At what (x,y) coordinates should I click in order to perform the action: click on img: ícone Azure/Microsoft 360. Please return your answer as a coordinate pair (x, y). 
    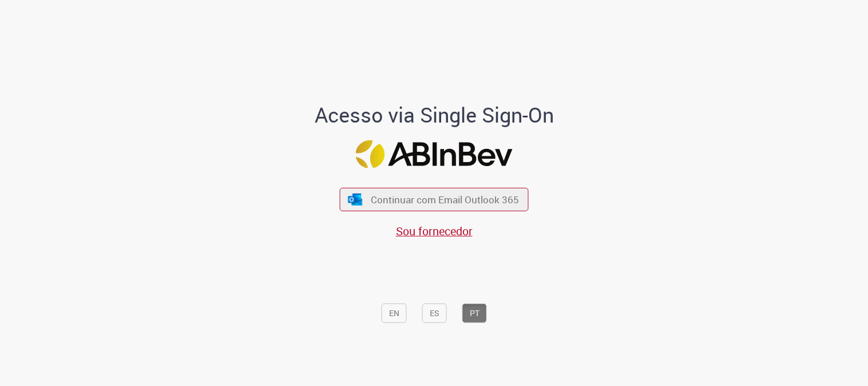
    Looking at the image, I should click on (354, 199).